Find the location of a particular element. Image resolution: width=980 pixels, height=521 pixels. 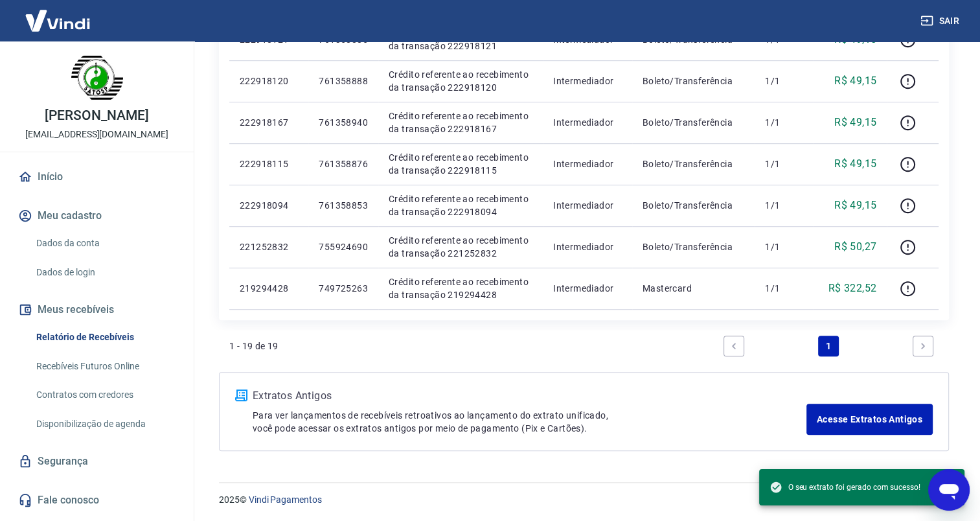

p: 222918115 is located at coordinates (269, 164).